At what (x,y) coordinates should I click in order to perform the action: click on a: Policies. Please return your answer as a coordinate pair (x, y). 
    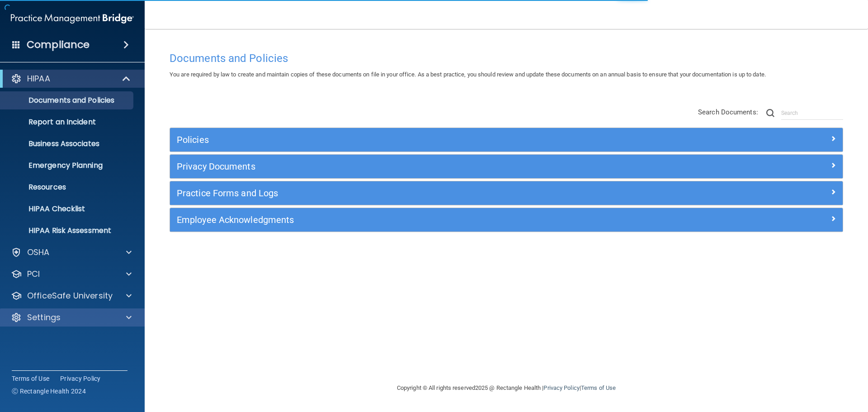
    Looking at the image, I should click on (506, 140).